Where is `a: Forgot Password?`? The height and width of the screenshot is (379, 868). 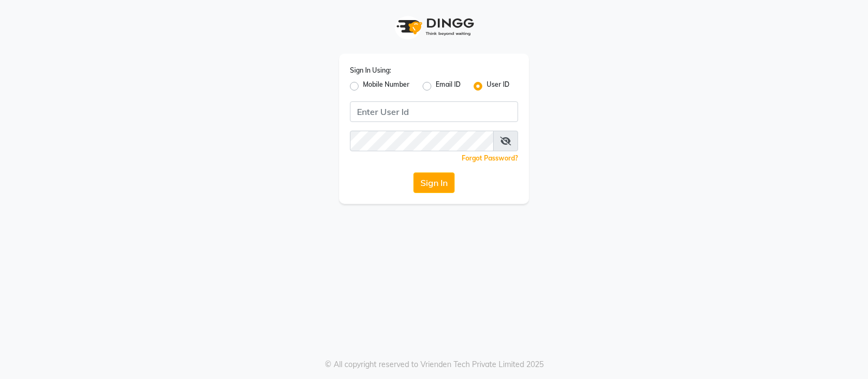
a: Forgot Password? is located at coordinates (490, 158).